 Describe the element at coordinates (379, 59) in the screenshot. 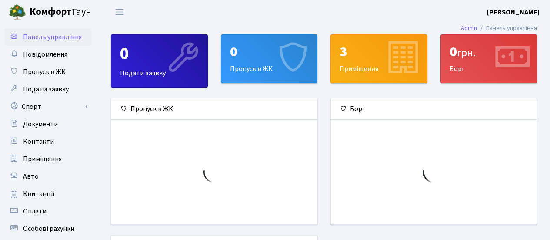

I see `a: 3Приміщення` at that location.